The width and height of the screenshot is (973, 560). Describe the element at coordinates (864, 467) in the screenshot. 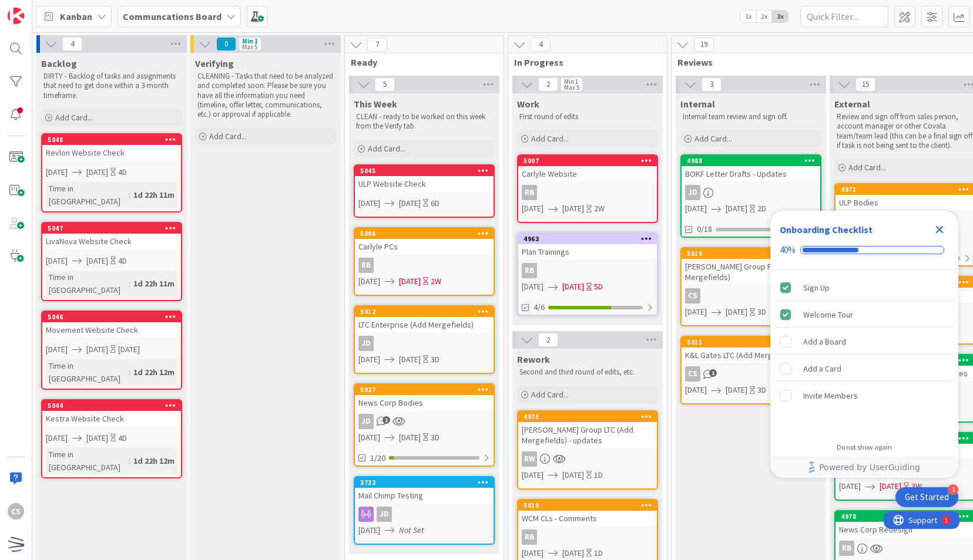

I see `div: Footer` at that location.